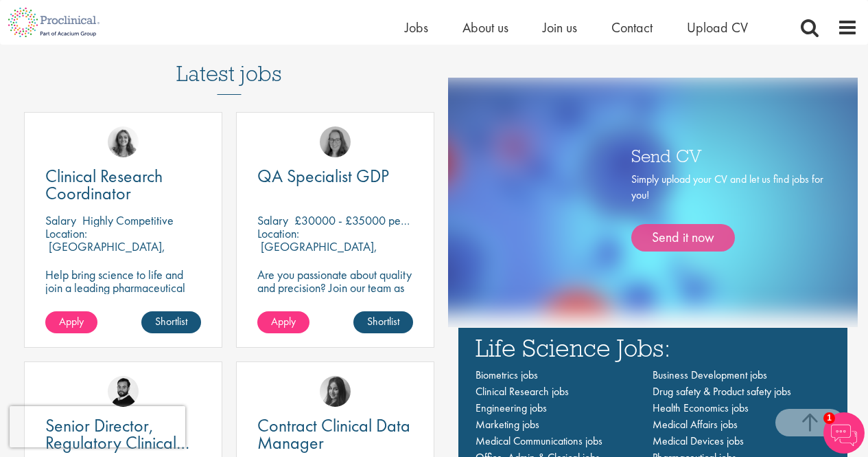  I want to click on img: Nick Walker, so click(123, 391).